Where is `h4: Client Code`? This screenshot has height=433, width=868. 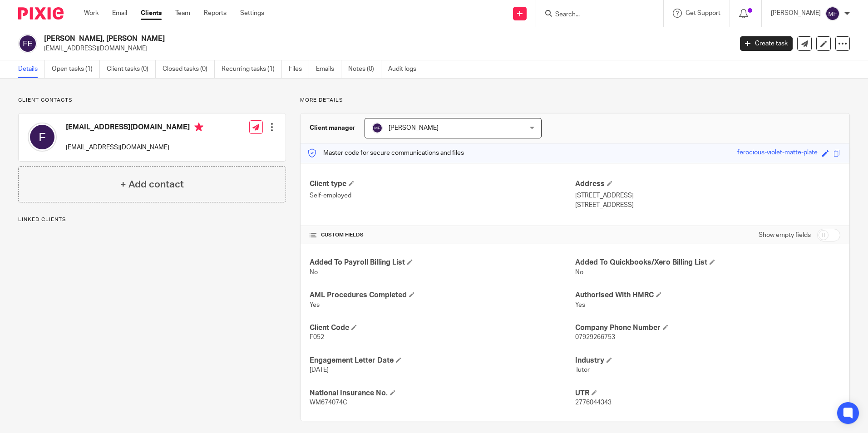 h4: Client Code is located at coordinates (443, 328).